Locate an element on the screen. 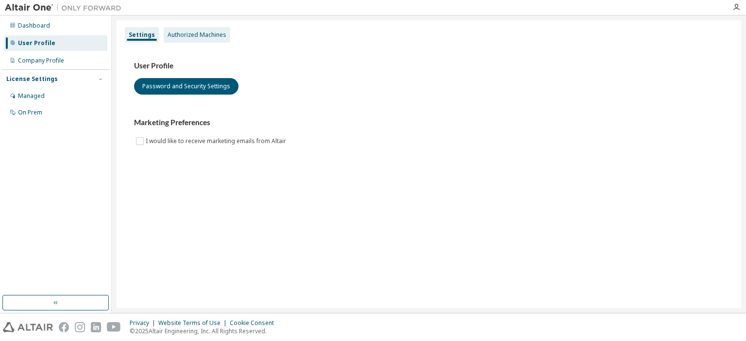 Image resolution: width=746 pixels, height=341 pixels. div: Dashboard is located at coordinates (34, 26).